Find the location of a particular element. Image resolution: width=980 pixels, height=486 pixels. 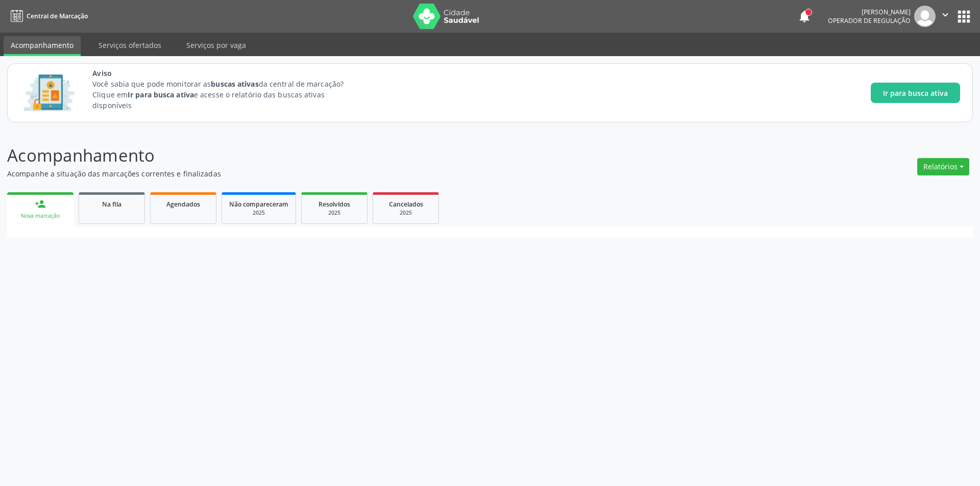

div: person_add is located at coordinates (40, 204).